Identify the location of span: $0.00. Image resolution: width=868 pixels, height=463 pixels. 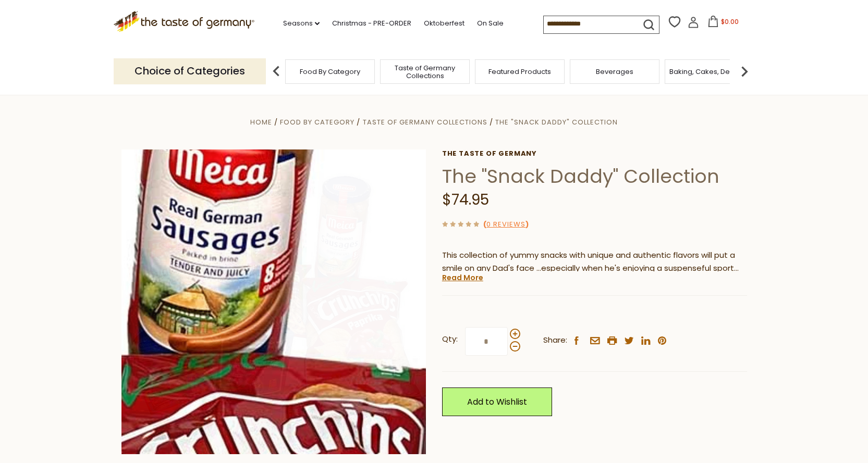
(729, 21).